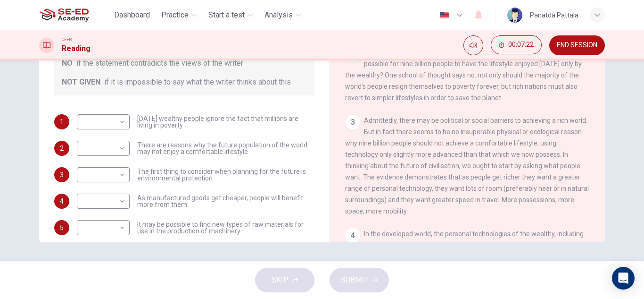 Image resolution: width=644 pixels, height=299 pixels. I want to click on span: It may be possible to find new types of raw materials for use in the production of machinery, so click(225, 227).